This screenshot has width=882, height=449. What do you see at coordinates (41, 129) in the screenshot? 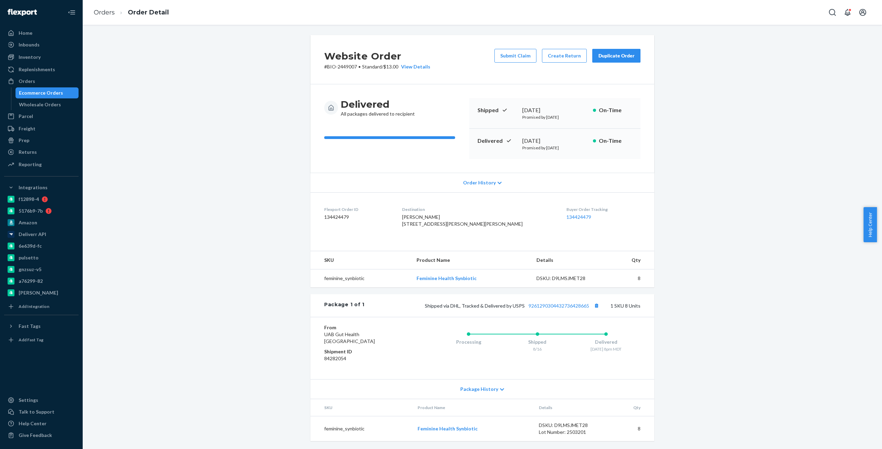
I see `a: Freight` at bounding box center [41, 129].